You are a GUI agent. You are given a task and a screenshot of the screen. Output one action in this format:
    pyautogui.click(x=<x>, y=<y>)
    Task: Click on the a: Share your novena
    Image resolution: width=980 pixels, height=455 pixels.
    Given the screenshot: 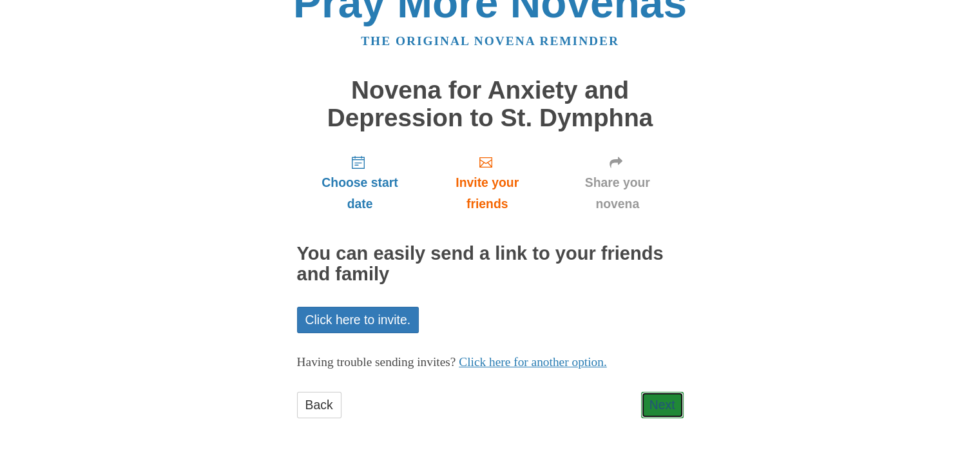 What is the action you would take?
    pyautogui.click(x=618, y=183)
    